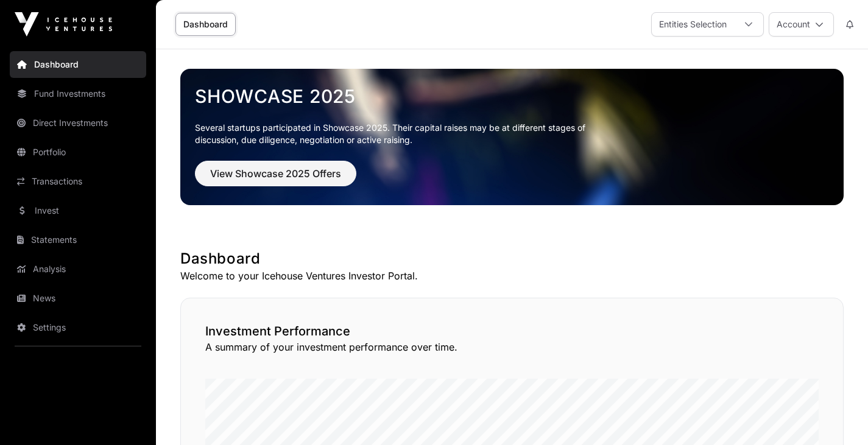 This screenshot has width=868, height=445. I want to click on h2: Investment Performance, so click(512, 331).